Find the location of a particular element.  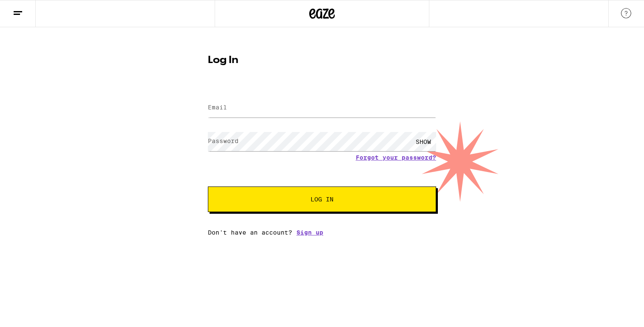

label: Password is located at coordinates (223, 141).